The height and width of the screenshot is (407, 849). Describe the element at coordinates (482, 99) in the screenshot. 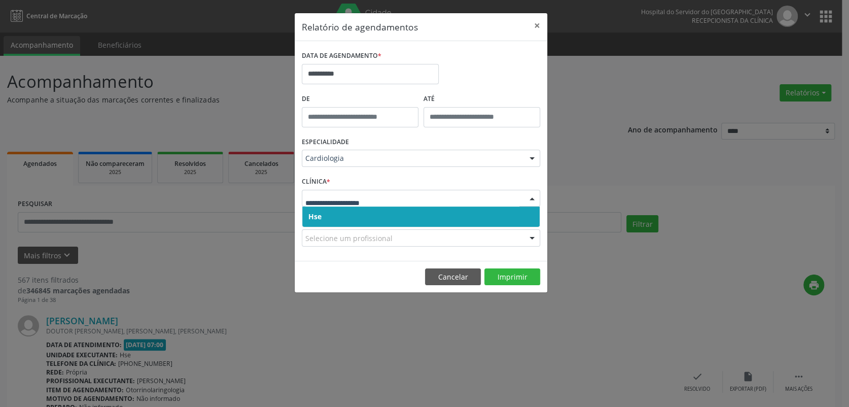

I see `label: ATÉ` at that location.